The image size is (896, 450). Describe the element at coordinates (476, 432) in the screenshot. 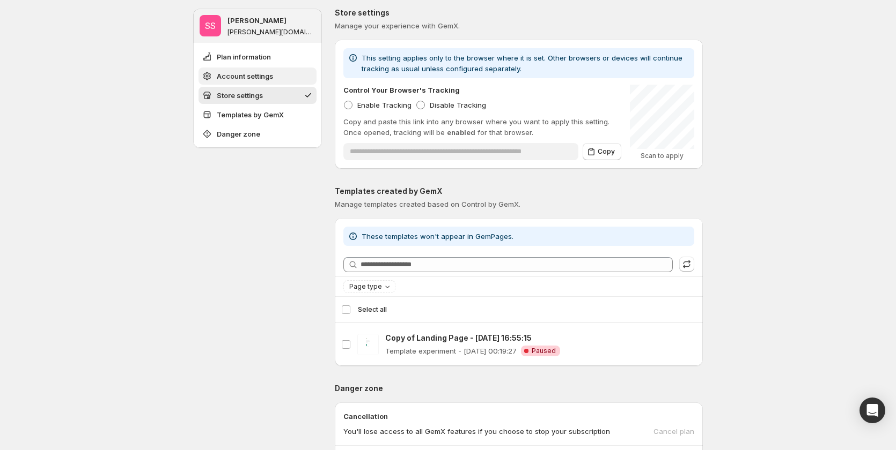

I see `p: You'll lose access to all GemX features if you choose to stop your subscription` at that location.